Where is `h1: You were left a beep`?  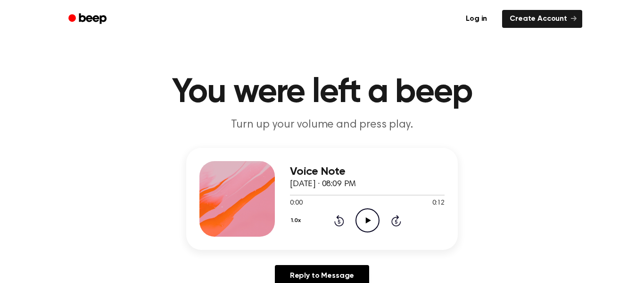
h1: You were left a beep is located at coordinates (322, 93).